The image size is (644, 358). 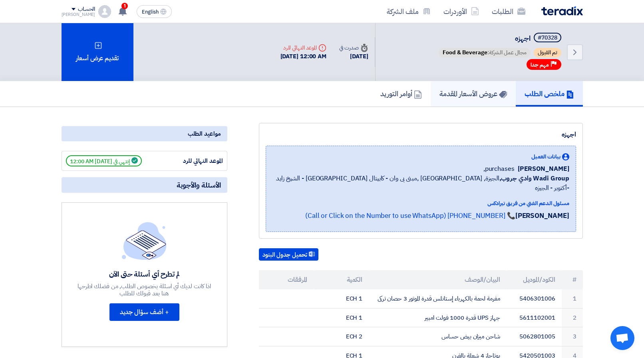 What do you see at coordinates (465, 52) in the screenshot?
I see `span: Food & Beverage` at bounding box center [465, 52].